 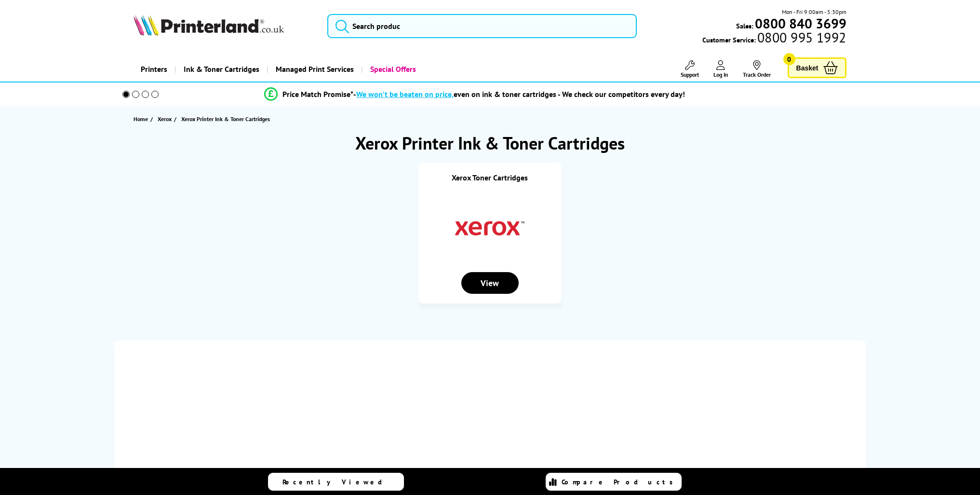 What do you see at coordinates (490, 143) in the screenshot?
I see `h1: Xerox Printer Ink & Toner Cartridges` at bounding box center [490, 143].